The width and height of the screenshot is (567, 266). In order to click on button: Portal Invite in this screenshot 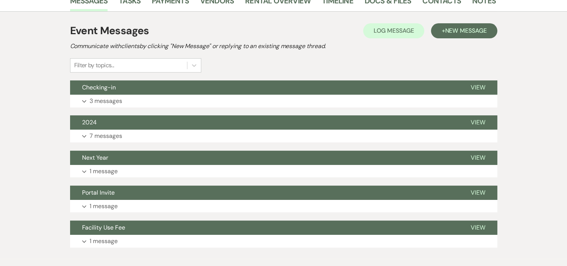, I will do `click(264, 192)`.